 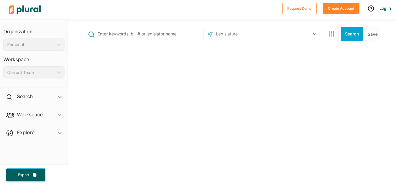 What do you see at coordinates (248, 34) in the screenshot?
I see `input: Legislature` at bounding box center [248, 34].